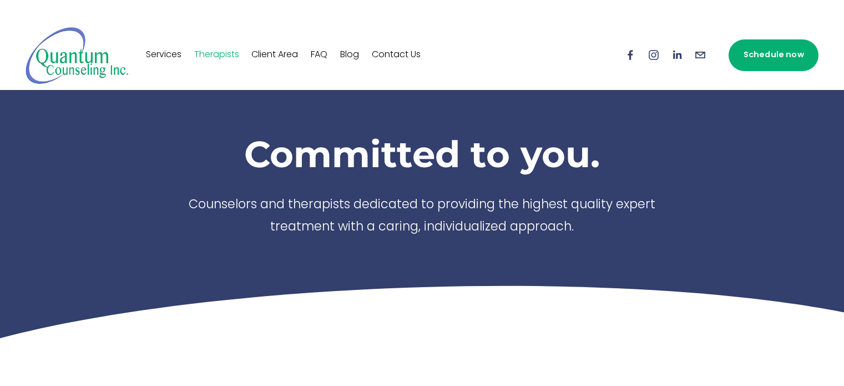  What do you see at coordinates (700, 55) in the screenshot?
I see `a: info@quantumcounselinginc.com` at bounding box center [700, 55].